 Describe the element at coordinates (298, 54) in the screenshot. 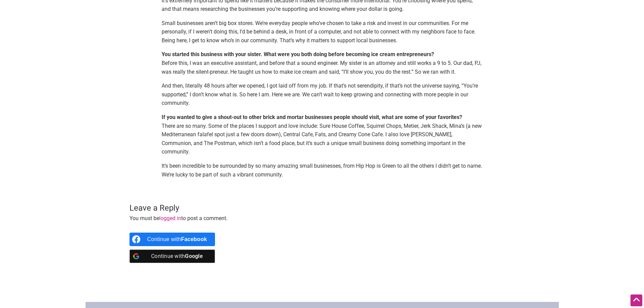

I see `strong: You started this business with your sister. What were you both doing before becoming ice cream en...` at that location.